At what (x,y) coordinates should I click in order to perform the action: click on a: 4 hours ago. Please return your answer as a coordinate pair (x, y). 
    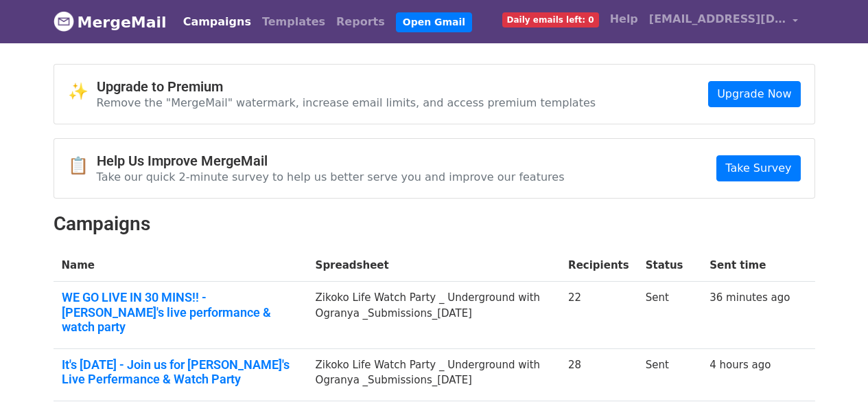
    Looking at the image, I should click on (740, 364).